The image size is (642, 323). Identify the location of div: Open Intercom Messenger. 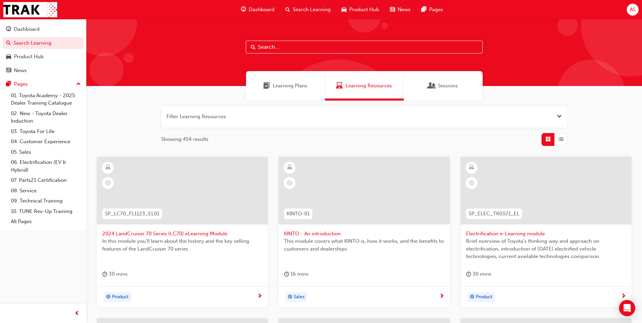
(627, 308).